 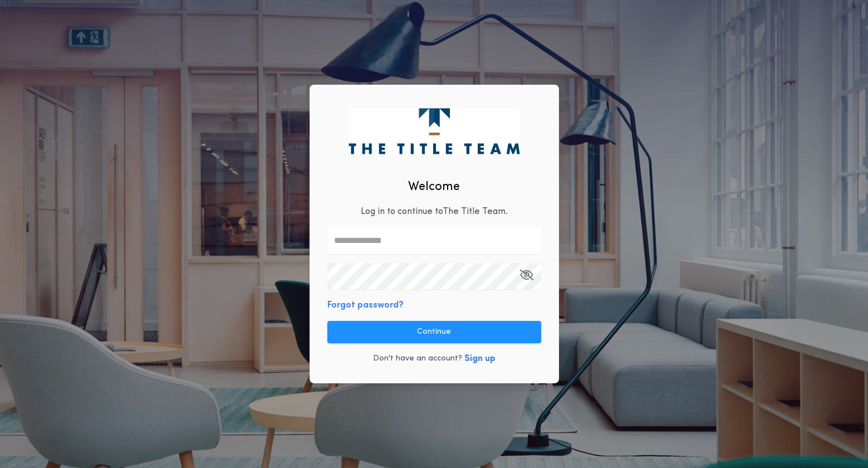 I want to click on button: Continue, so click(x=434, y=332).